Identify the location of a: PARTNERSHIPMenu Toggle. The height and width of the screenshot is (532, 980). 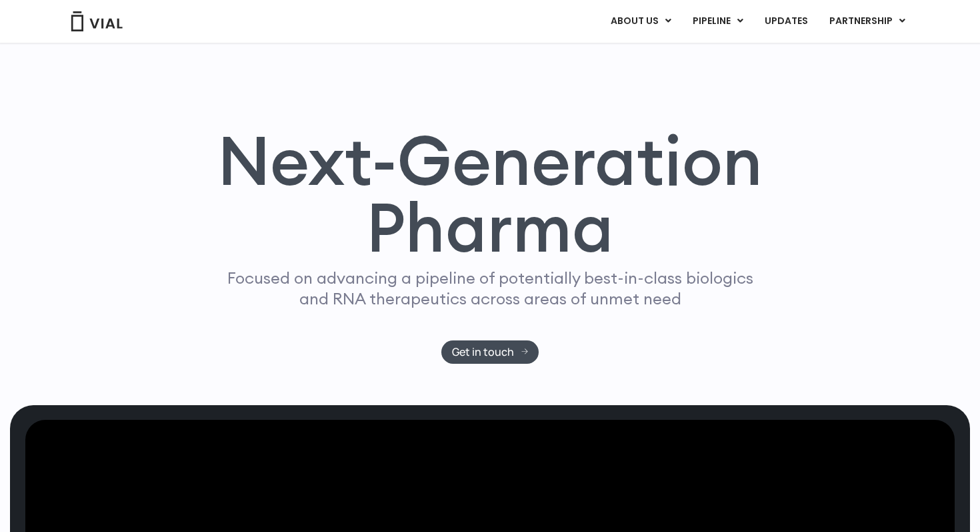
(868, 21).